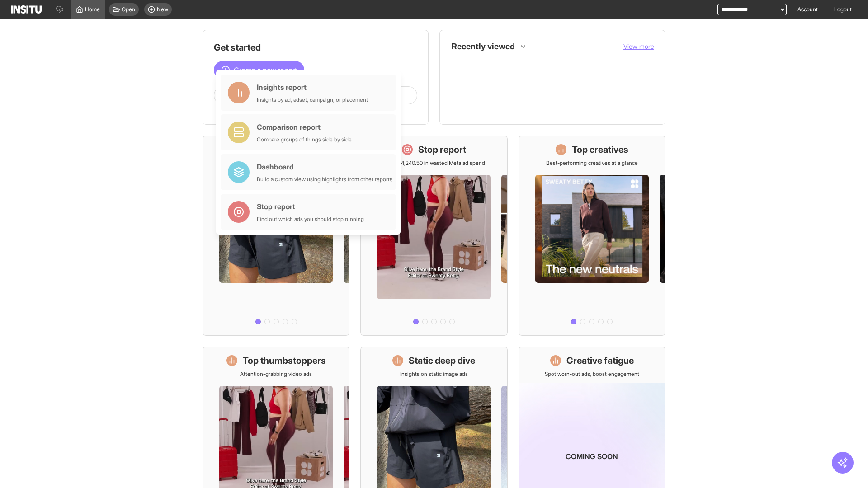  I want to click on span: Home, so click(92, 10).